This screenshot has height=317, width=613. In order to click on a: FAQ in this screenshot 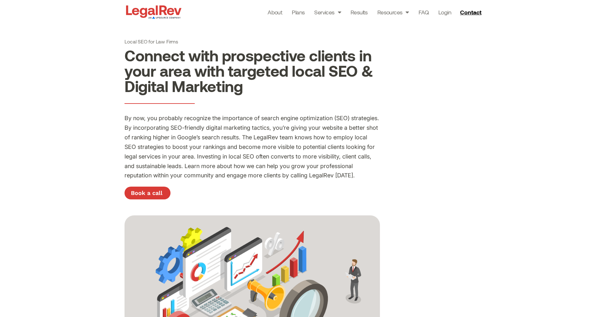, I will do `click(423, 12)`.